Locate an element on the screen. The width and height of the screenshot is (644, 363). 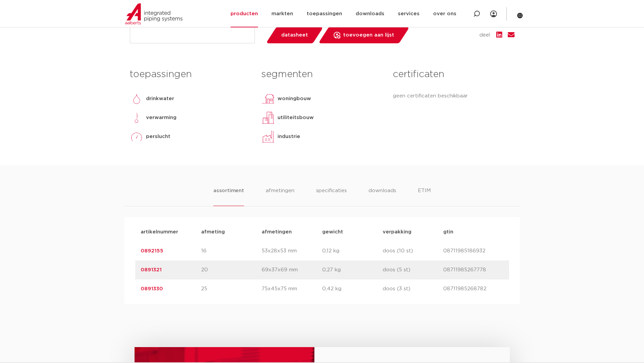
p: 0,12 kg is located at coordinates (352, 251).